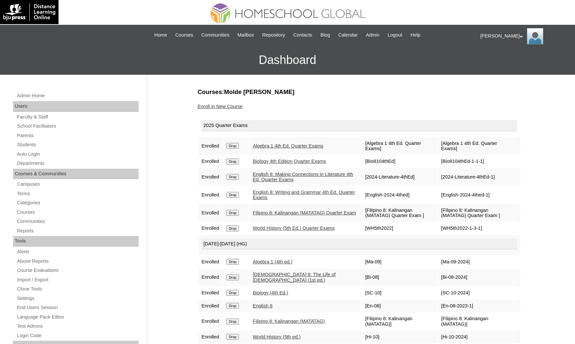  What do you see at coordinates (184, 35) in the screenshot?
I see `span: Courses` at bounding box center [184, 35].